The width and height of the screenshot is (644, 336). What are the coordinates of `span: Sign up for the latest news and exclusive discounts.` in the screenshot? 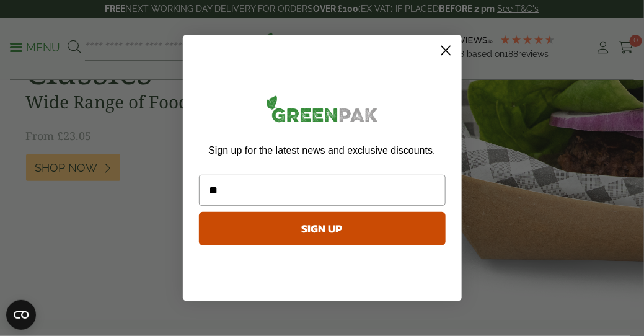 It's located at (322, 150).